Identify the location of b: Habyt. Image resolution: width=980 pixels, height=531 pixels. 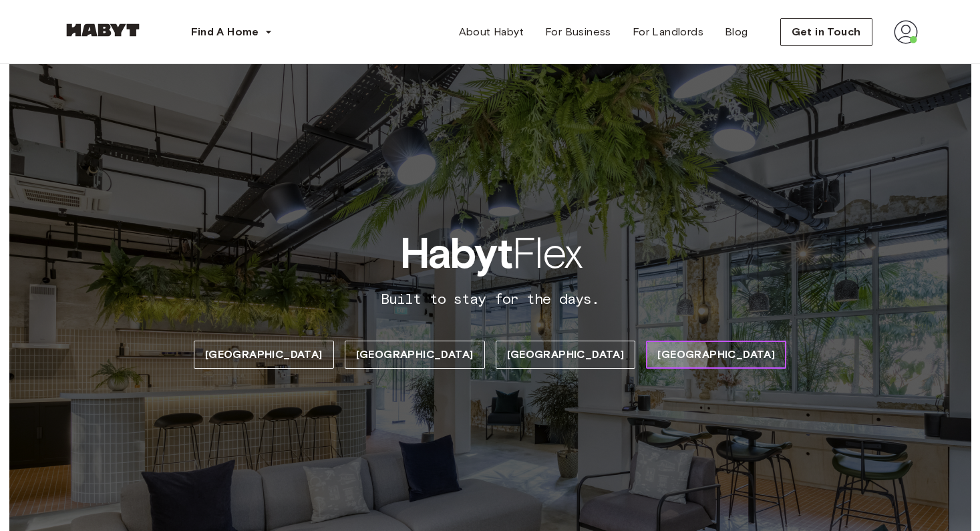
(455, 253).